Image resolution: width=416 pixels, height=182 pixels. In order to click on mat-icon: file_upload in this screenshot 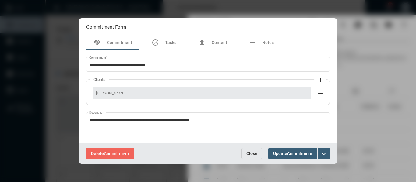, I will do `click(202, 43)`.